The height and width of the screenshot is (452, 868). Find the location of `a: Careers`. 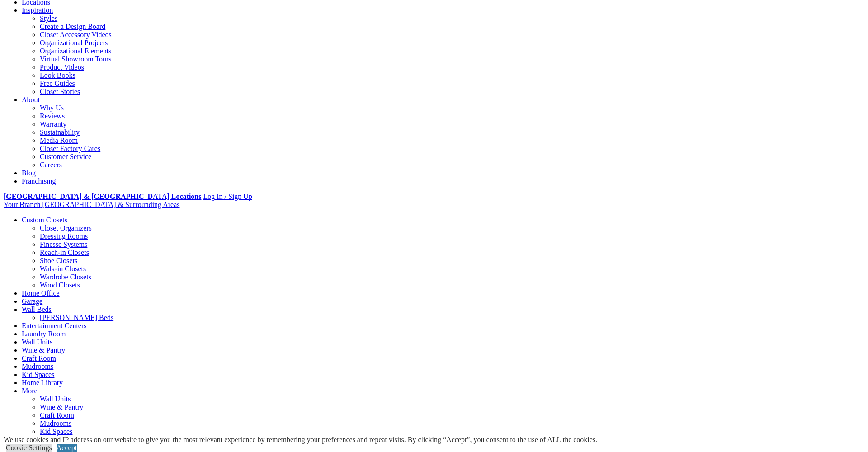

a: Careers is located at coordinates (51, 164).